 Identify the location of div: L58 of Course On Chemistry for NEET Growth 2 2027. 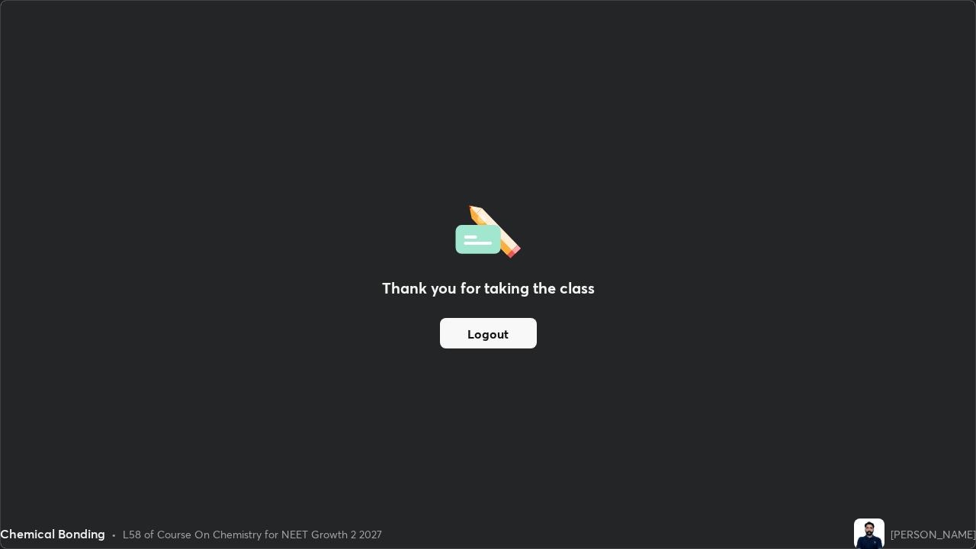
(252, 534).